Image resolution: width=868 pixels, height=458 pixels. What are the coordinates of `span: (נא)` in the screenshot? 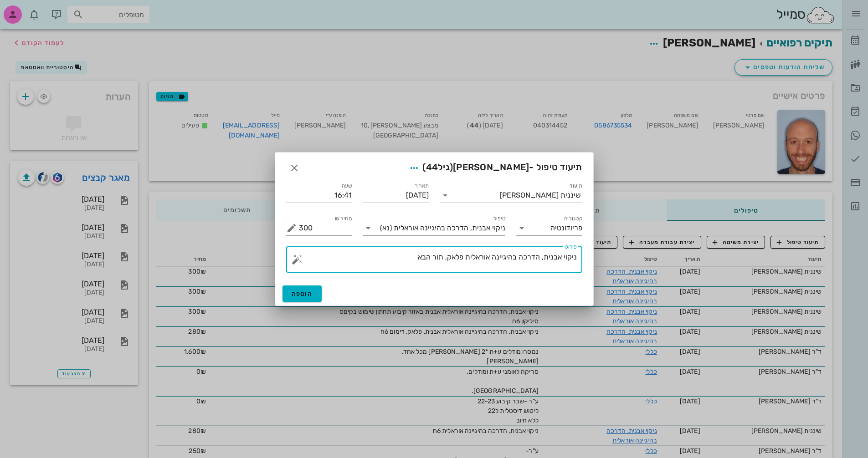 It's located at (386, 228).